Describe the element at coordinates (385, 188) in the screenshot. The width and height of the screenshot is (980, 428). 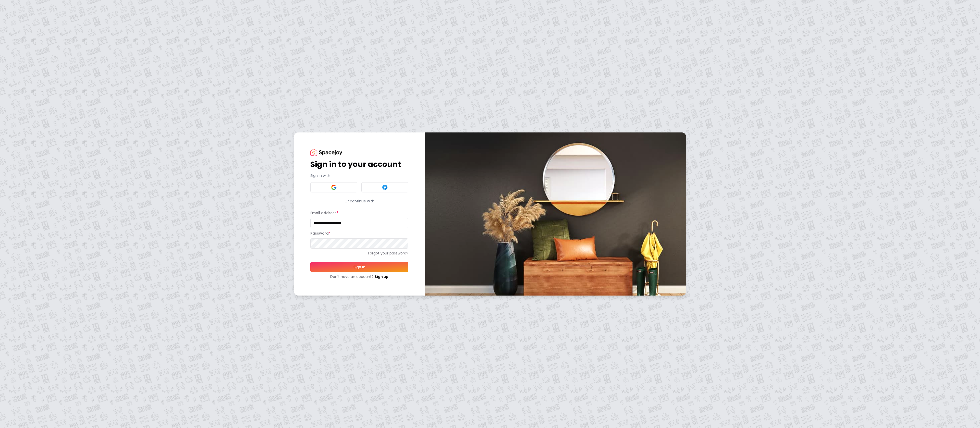
I see `img: Facebook signin` at that location.